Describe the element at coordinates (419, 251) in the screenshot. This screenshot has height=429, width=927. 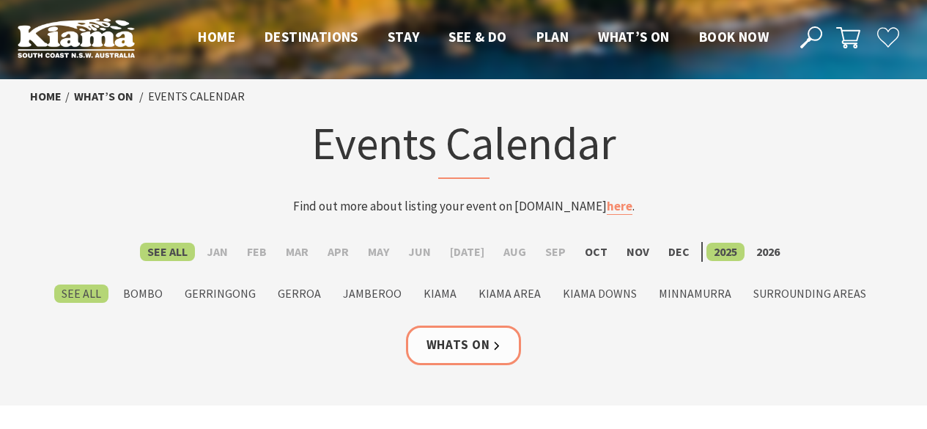
I see `label: Jun` at that location.